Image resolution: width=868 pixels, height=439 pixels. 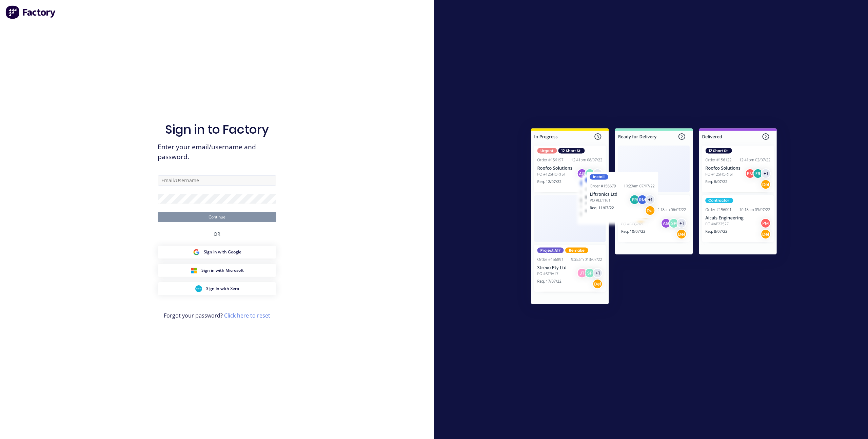 I want to click on a: Click here to reset, so click(x=247, y=316).